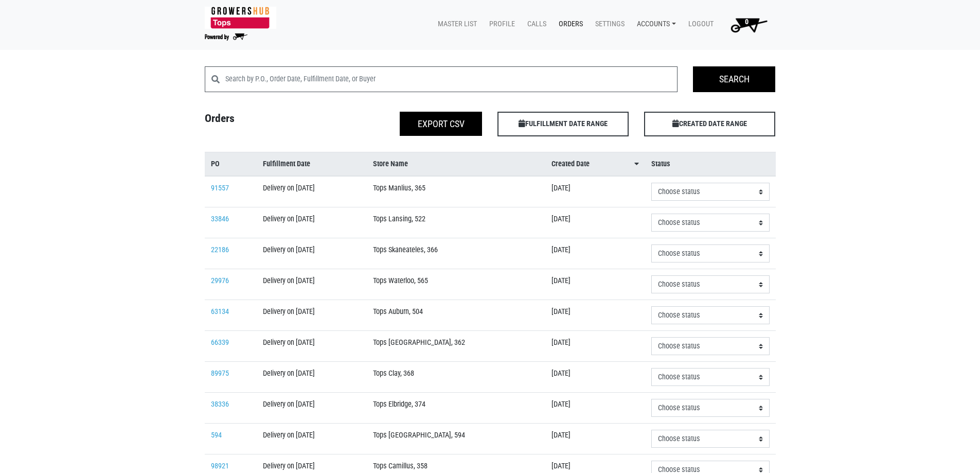 The height and width of the screenshot is (473, 980). Describe the element at coordinates (456, 223) in the screenshot. I see `td: Tops Lansing, 522` at that location.